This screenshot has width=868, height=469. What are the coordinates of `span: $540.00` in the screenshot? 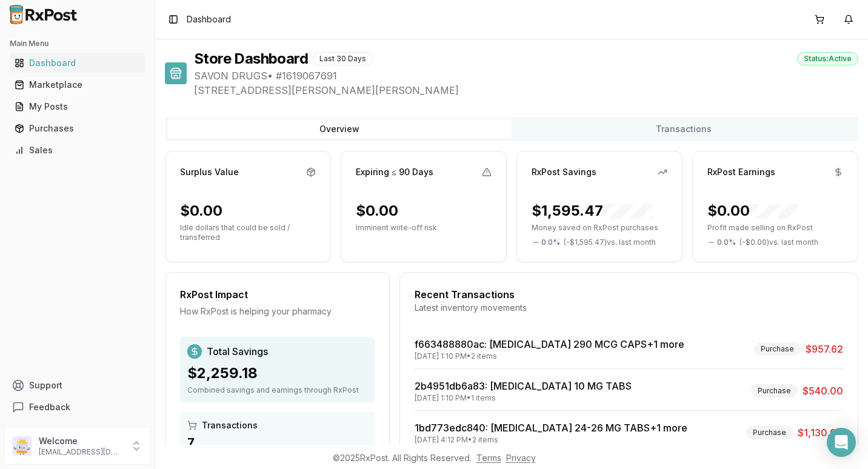 It's located at (823, 391).